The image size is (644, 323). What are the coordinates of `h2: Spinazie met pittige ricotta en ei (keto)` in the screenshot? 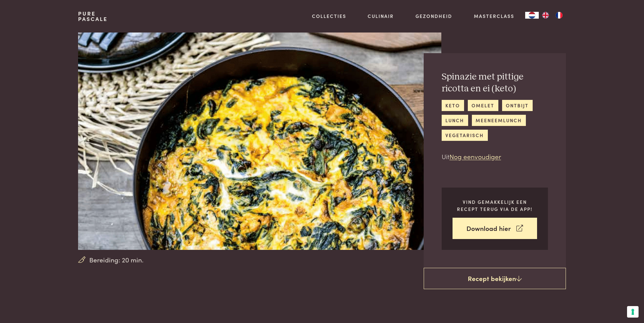 It's located at (495, 83).